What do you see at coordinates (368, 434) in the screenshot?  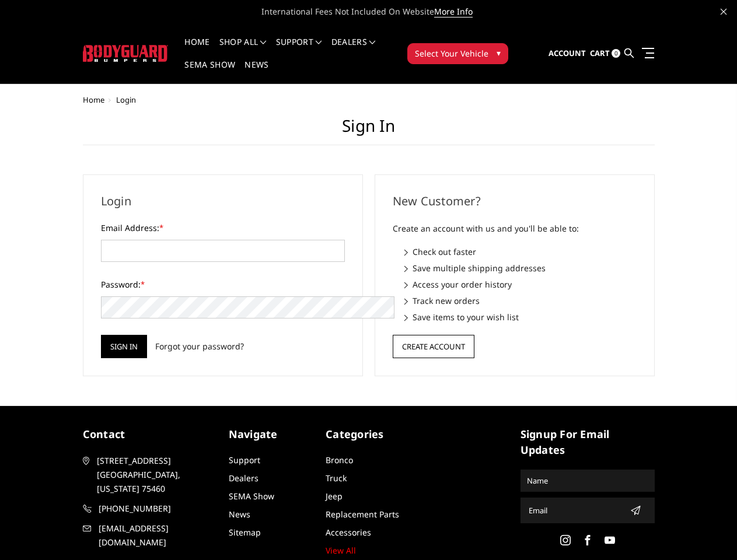 I see `h5: Categories` at bounding box center [368, 434].